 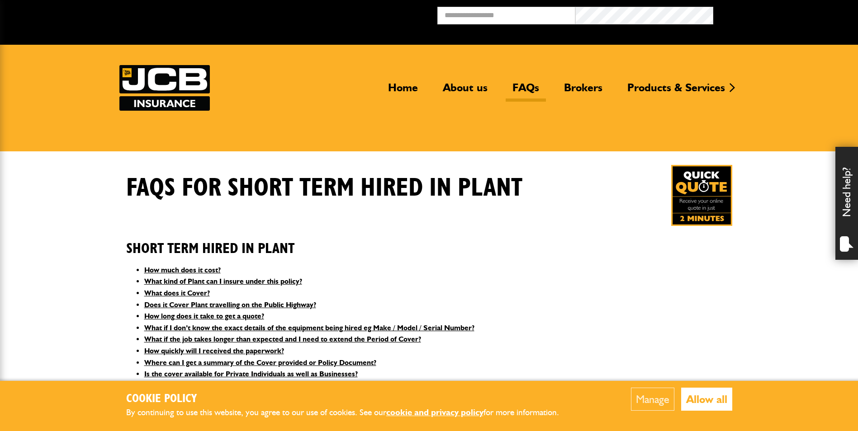 What do you see at coordinates (652, 399) in the screenshot?
I see `button: Manage` at bounding box center [652, 399].